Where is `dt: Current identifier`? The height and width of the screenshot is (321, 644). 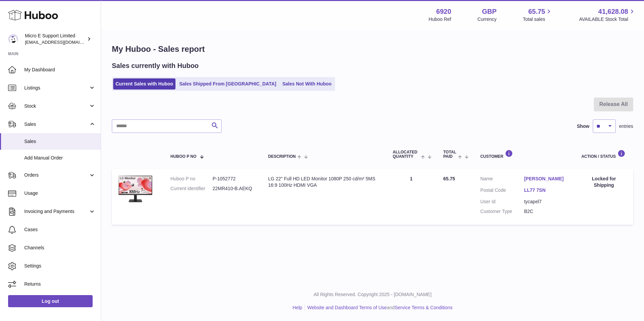
dt: Current identifier is located at coordinates (192, 188).